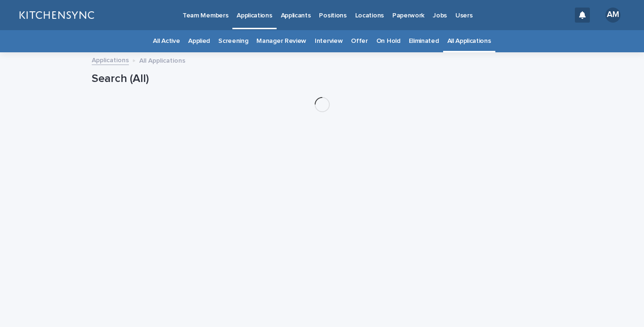 The width and height of the screenshot is (644, 327). I want to click on a: All Active, so click(166, 41).